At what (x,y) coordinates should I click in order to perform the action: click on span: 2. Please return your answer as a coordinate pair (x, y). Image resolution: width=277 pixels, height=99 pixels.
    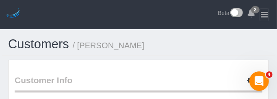
    Looking at the image, I should click on (255, 10).